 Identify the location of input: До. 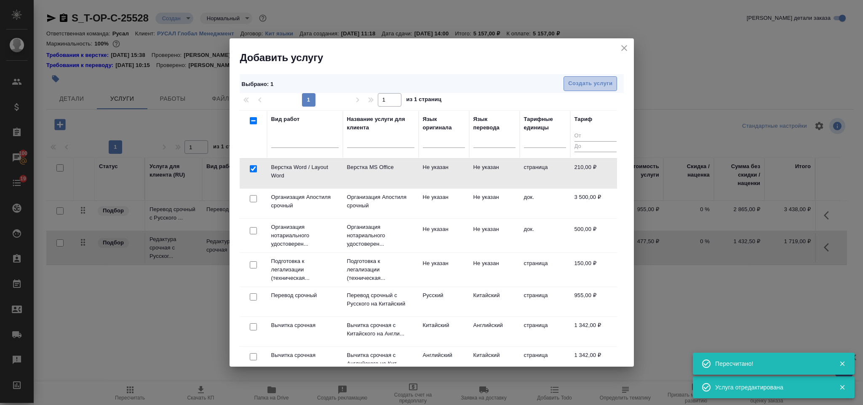
(595, 146).